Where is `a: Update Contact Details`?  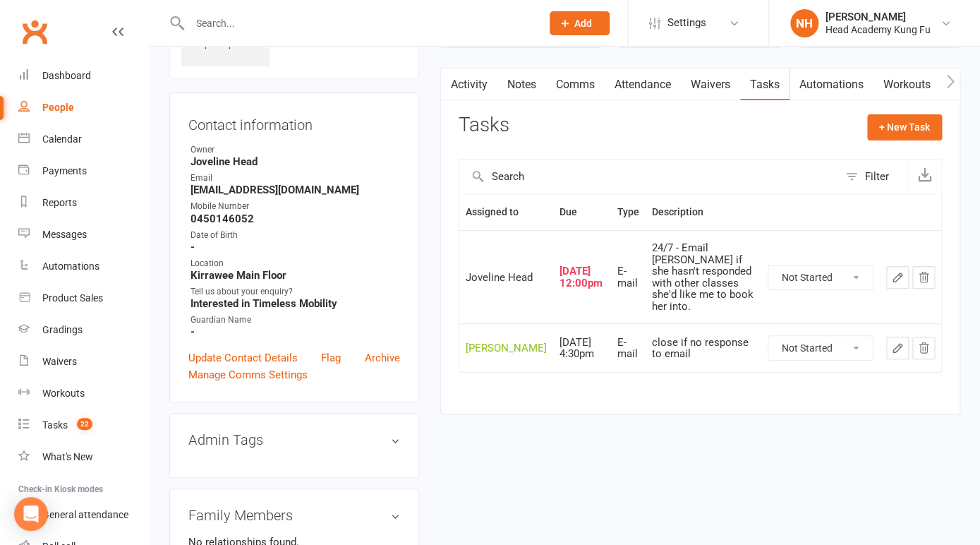 a: Update Contact Details is located at coordinates (243, 358).